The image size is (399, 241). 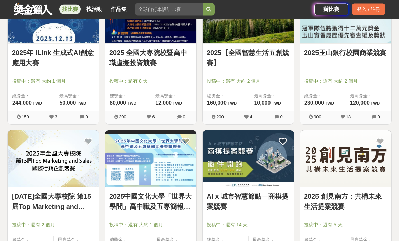 What do you see at coordinates (360, 103) in the screenshot?
I see `span: 120,000` at bounding box center [360, 103].